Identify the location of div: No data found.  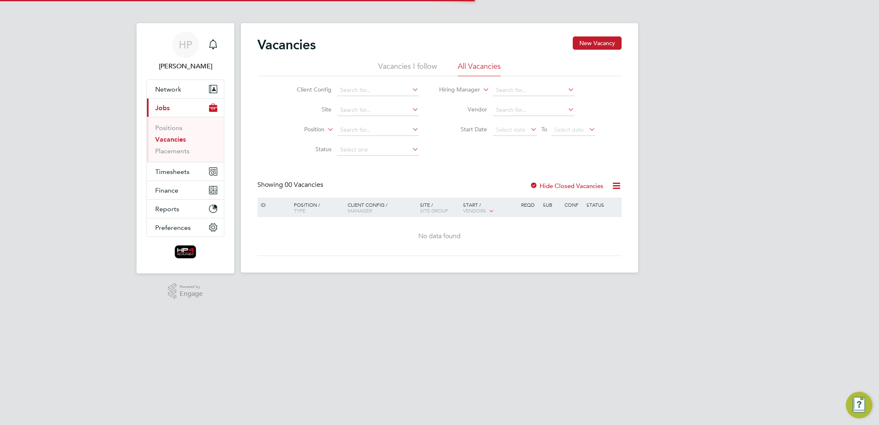
(440, 236).